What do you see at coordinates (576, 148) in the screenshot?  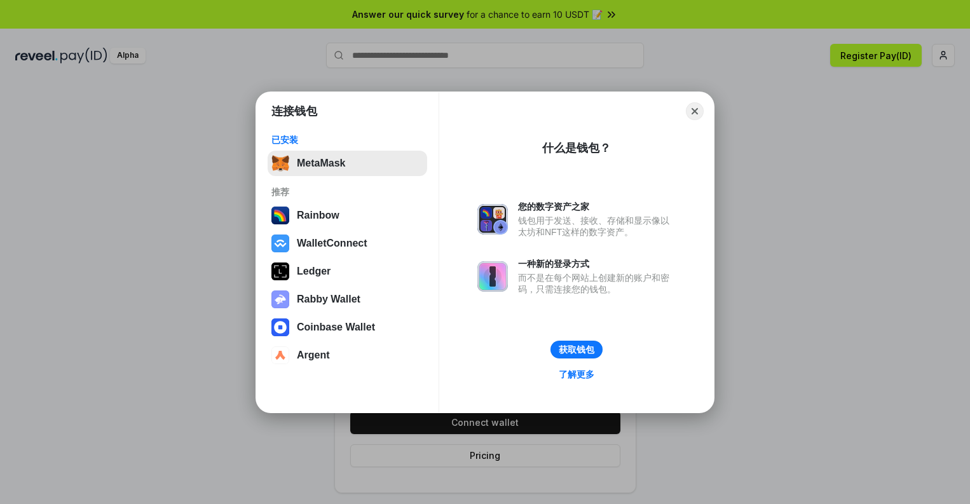 I see `div: 什么是钱包？` at bounding box center [576, 148].